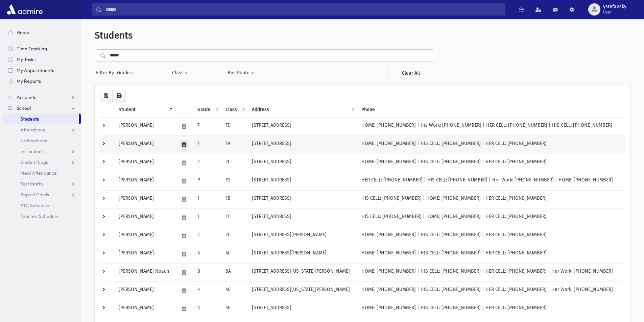  What do you see at coordinates (23, 33) in the screenshot?
I see `span: Home` at bounding box center [23, 33].